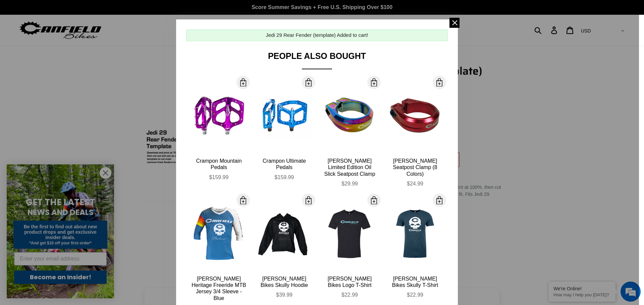 The image size is (644, 305). What do you see at coordinates (414, 116) in the screenshot?
I see `img: Canfield-Seat-Clamp-Red-2_large.jpg` at bounding box center [414, 116].